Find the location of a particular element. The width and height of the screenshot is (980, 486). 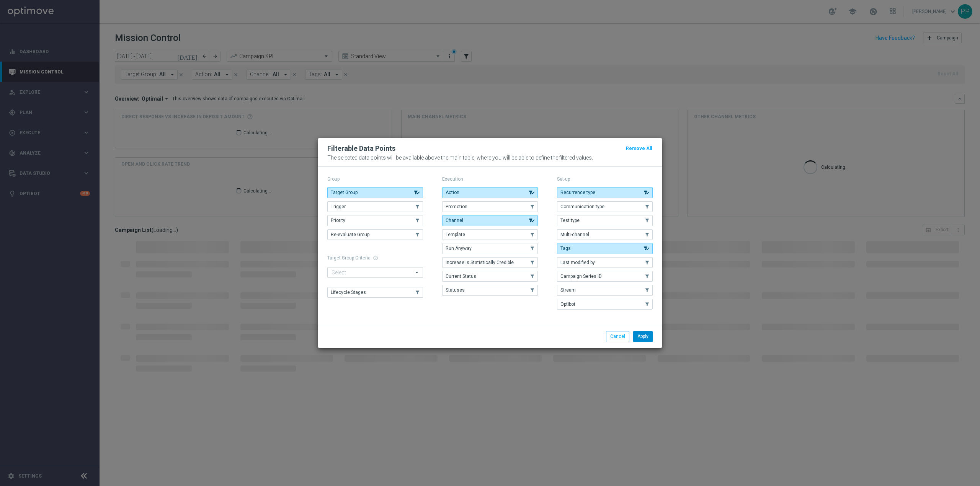

button: Template is located at coordinates (490, 235).